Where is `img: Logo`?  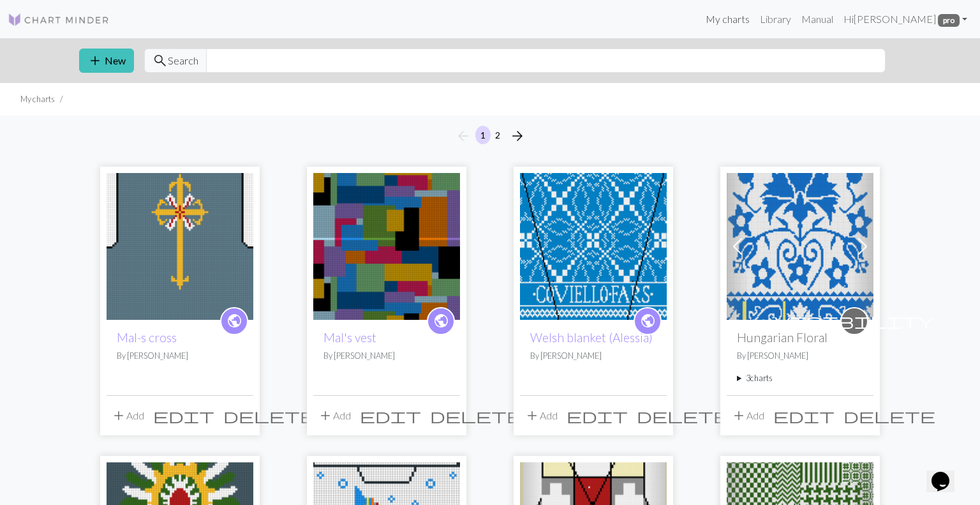
img: Logo is located at coordinates (59, 20).